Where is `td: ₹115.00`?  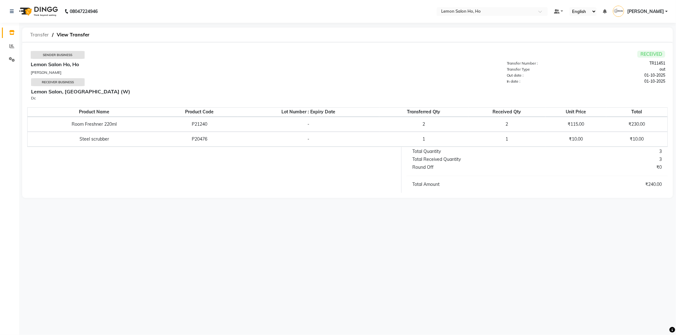
td: ₹115.00 is located at coordinates (576, 124).